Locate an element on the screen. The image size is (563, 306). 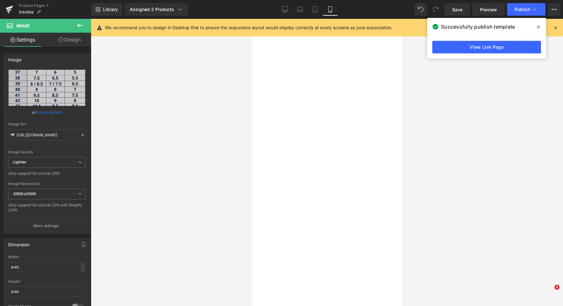
a: New Library is located at coordinates (106, 9).